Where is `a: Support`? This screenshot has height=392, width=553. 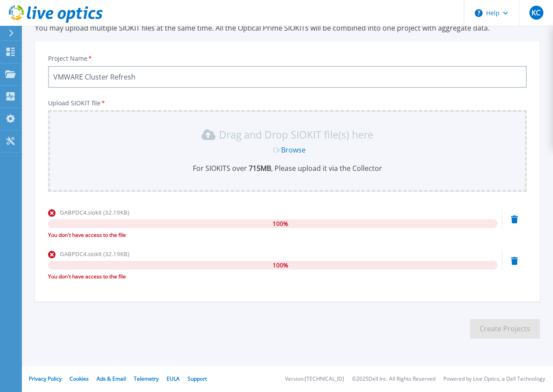 a: Support is located at coordinates (197, 379).